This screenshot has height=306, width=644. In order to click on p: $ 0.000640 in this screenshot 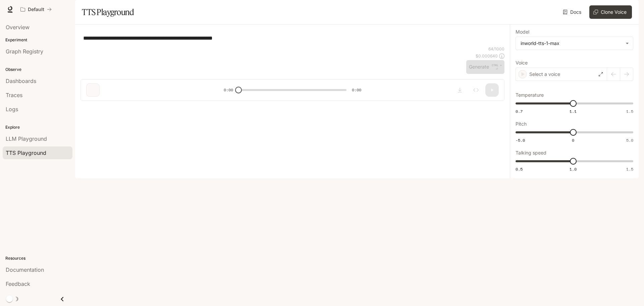, I will do `click(487, 56)`.